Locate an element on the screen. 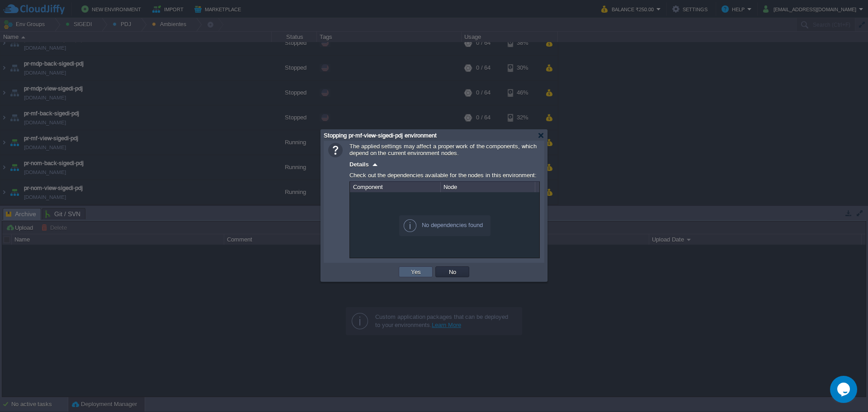 Image resolution: width=868 pixels, height=412 pixels. span: Stopping pr-mf-view-sigedi-pdj environment is located at coordinates (380, 135).